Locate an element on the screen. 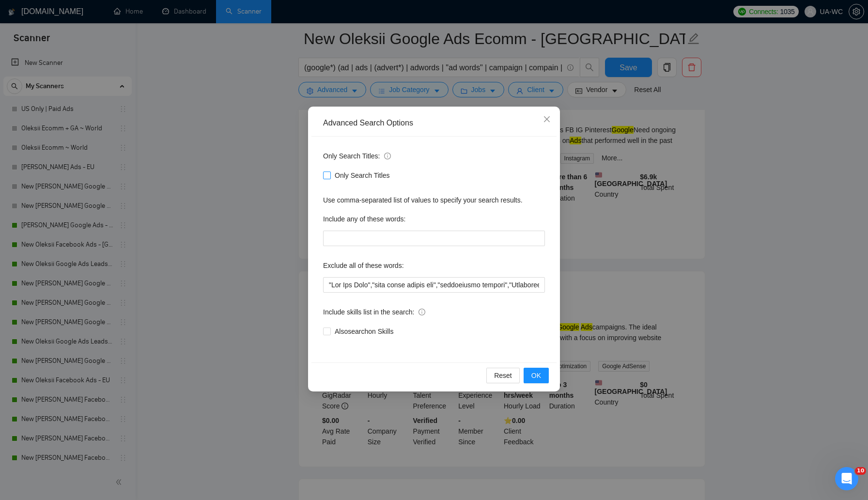  span: Only Search Titles: is located at coordinates (357, 156).